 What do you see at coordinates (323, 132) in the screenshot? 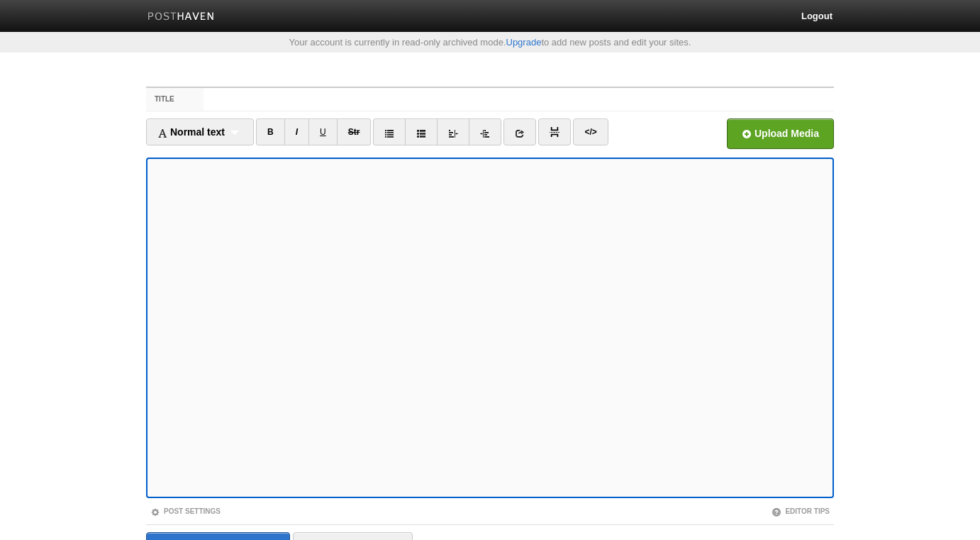
I see `a: U` at bounding box center [323, 132].